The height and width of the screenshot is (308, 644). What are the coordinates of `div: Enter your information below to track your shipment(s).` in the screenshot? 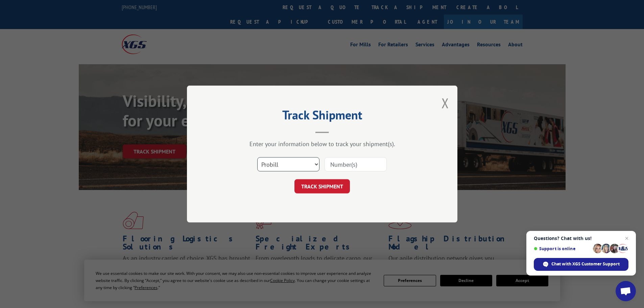 It's located at (322, 144).